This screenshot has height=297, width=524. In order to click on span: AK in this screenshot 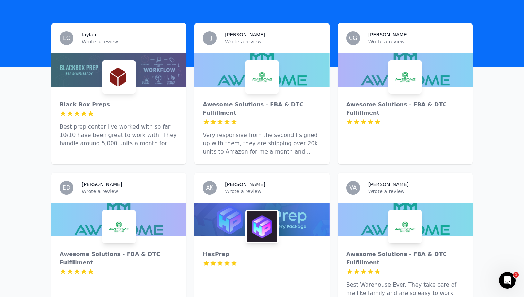, I will do `click(210, 188)`.